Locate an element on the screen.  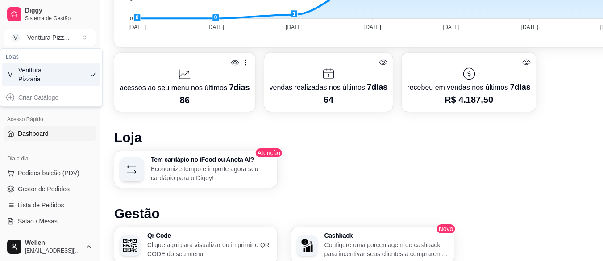
a: Lista de Pedidos is located at coordinates (50, 205).